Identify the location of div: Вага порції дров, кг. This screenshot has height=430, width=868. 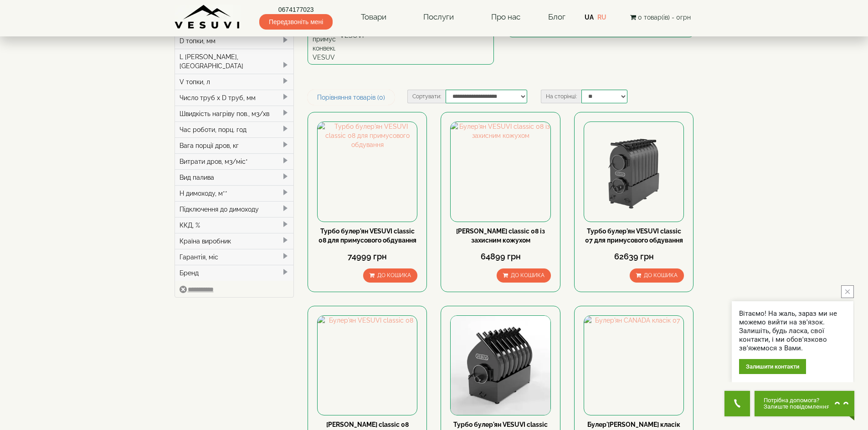
(234, 145).